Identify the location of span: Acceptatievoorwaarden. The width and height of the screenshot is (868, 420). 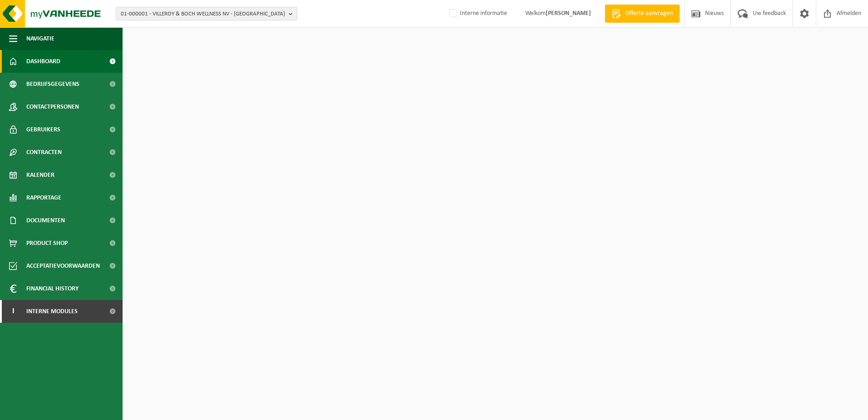
(63, 266).